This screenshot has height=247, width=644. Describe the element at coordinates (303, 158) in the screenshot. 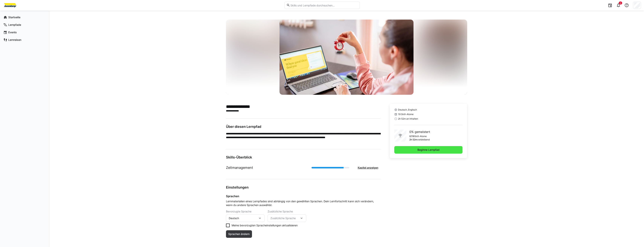

I see `h3: Skills-Überblick` at that location.